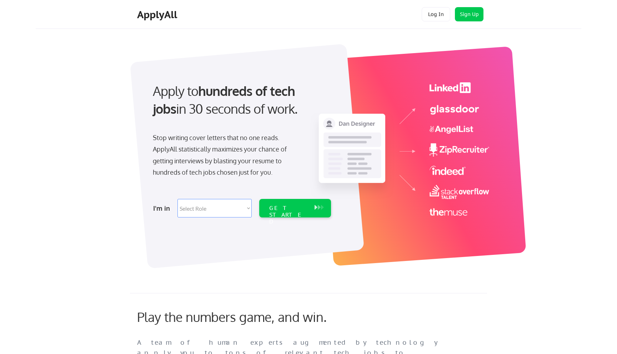 The height and width of the screenshot is (354, 617). I want to click on div: ApplyAll, so click(158, 15).